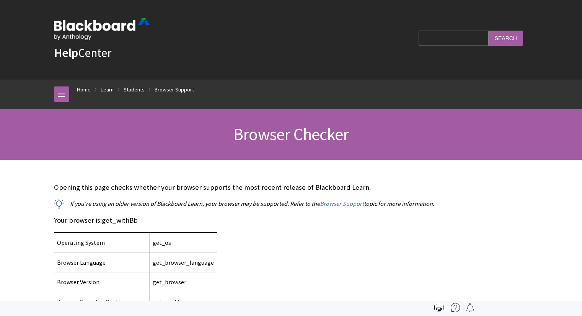 The image size is (582, 316). Describe the element at coordinates (102, 301) in the screenshot. I see `td: Browser Security - Cookies` at that location.